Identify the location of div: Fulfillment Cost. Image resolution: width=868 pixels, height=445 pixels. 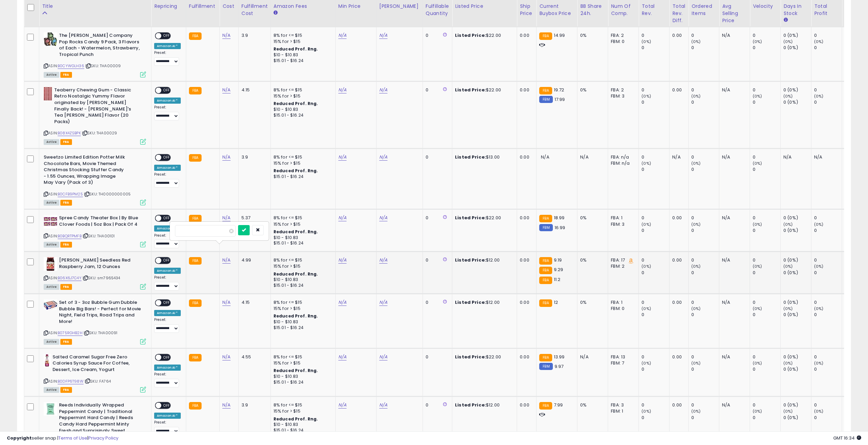
(255, 10).